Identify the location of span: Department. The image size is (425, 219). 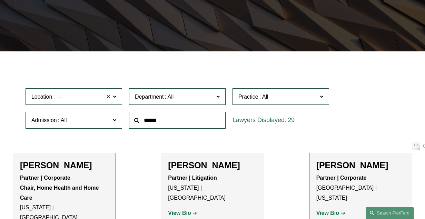
(149, 97).